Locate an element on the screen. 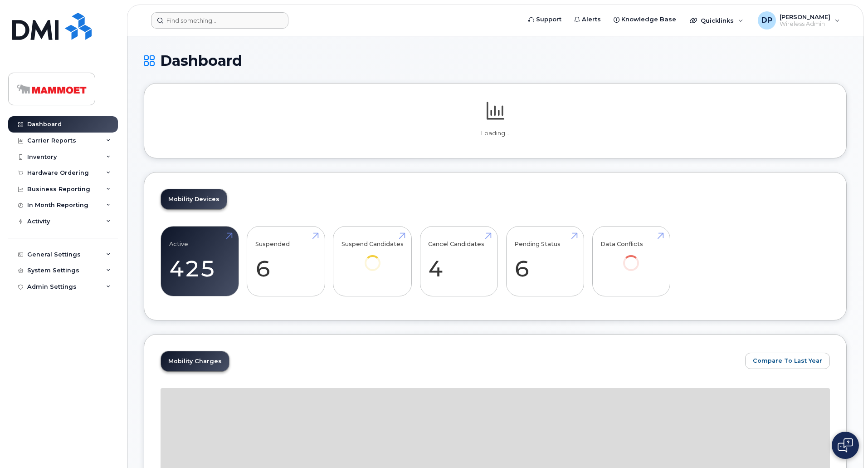 The height and width of the screenshot is (468, 868). button: Compare To Last Year is located at coordinates (787, 360).